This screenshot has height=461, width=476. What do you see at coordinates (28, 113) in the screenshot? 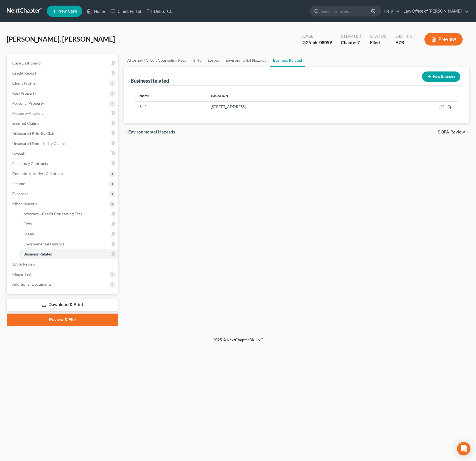
I see `span: Property Analysis` at bounding box center [28, 113].